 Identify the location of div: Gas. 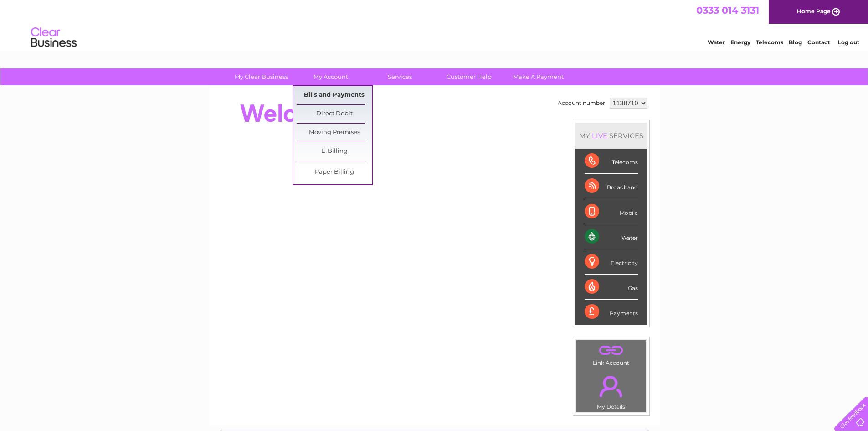
(611, 287).